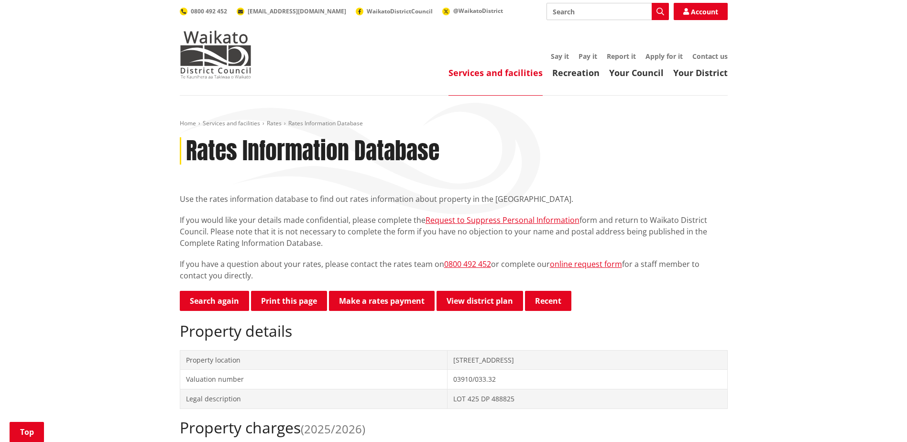 This screenshot has height=442, width=907. What do you see at coordinates (394, 11) in the screenshot?
I see `a: WaikatoDistrictCouncil` at bounding box center [394, 11].